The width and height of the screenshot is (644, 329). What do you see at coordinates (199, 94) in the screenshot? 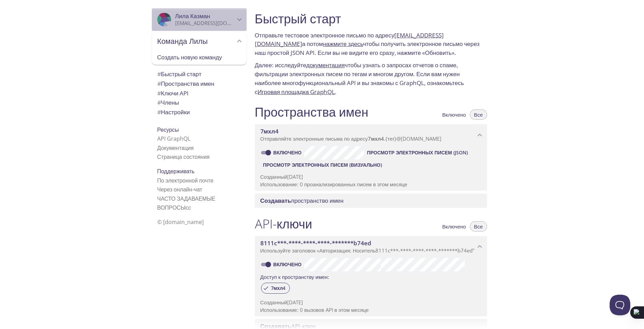
I see `div: Ключи API` at bounding box center [199, 94].